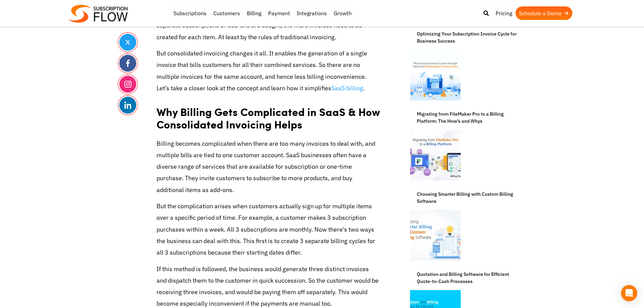 The image size is (644, 308). Describe the element at coordinates (629, 293) in the screenshot. I see `div: Open Intercom Messenger` at that location.